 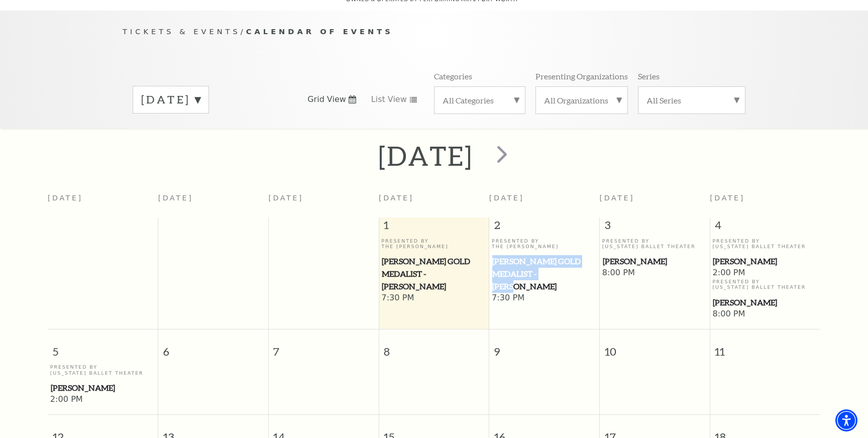 I want to click on span: Grid View, so click(x=327, y=99).